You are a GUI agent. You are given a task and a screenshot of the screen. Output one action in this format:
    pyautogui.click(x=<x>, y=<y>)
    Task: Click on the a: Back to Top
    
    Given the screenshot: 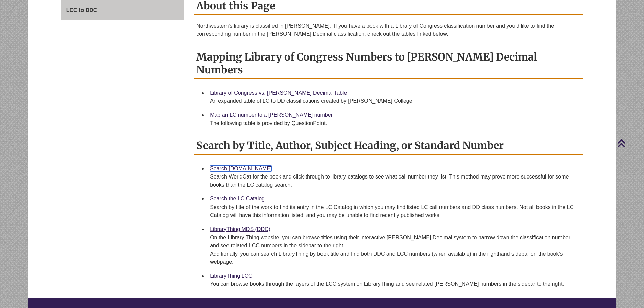 What is the action you would take?
    pyautogui.click(x=629, y=143)
    